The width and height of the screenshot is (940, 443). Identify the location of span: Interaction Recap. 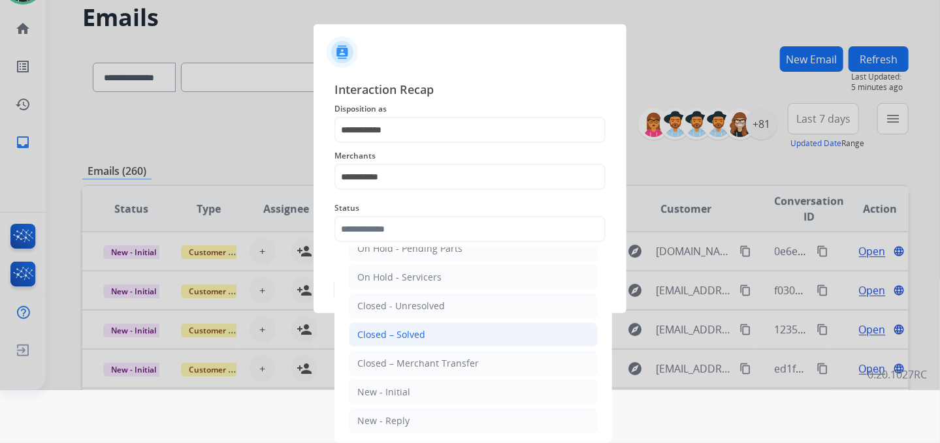
(470, 91).